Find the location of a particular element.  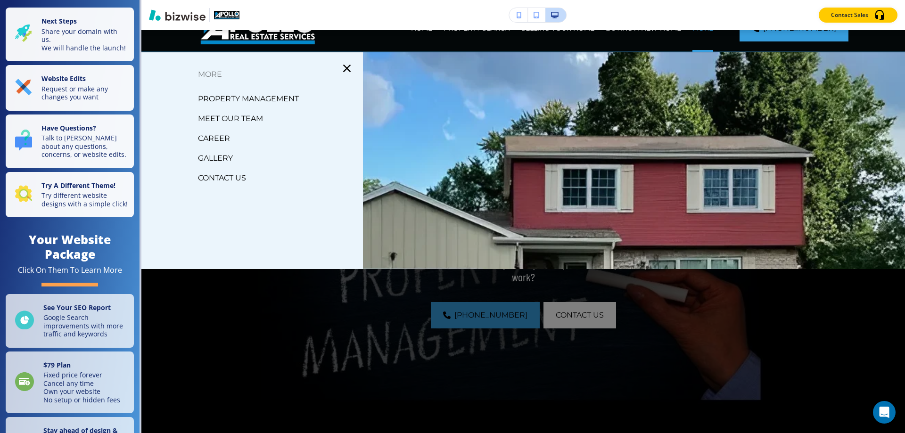

button: Try A Different Theme!Try different website designs with a simple click! is located at coordinates (70, 195).